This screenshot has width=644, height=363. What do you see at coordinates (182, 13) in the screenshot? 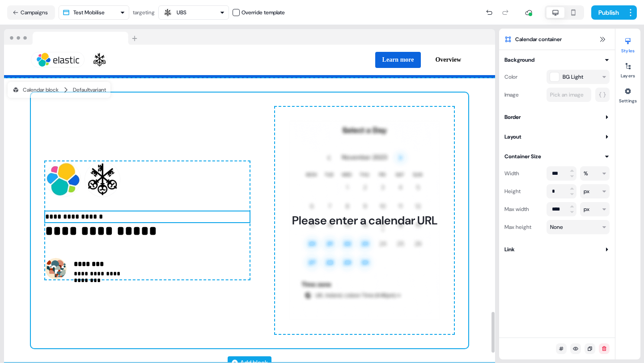
I see `div: UBS` at bounding box center [182, 13].